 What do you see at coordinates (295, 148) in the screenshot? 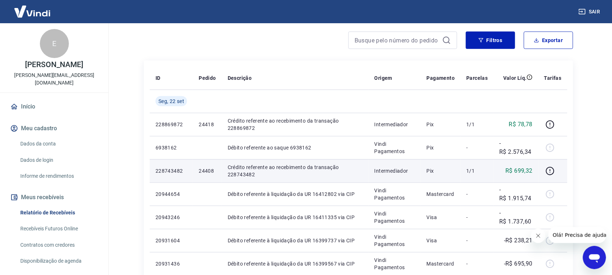
I see `p: Débito referente ao saque 6938162` at bounding box center [295, 148].